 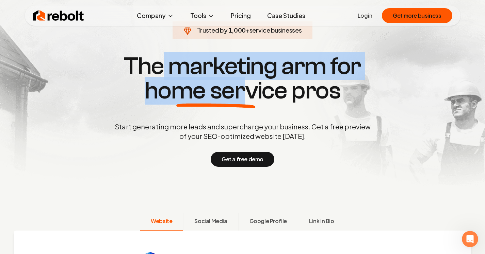 I want to click on button: Company, so click(x=155, y=16).